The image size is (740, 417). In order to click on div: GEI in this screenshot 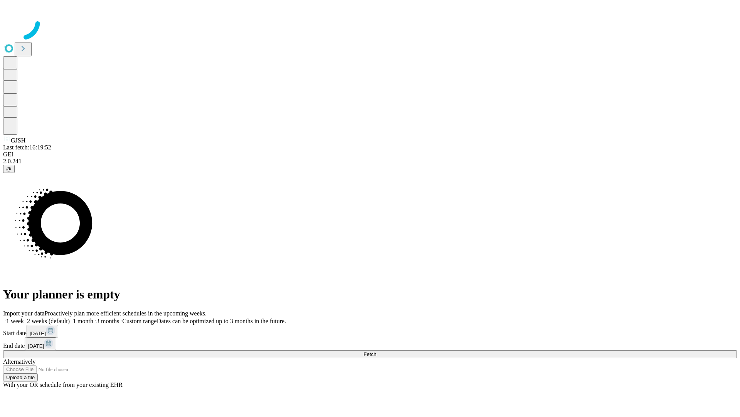, I will do `click(370, 154)`.